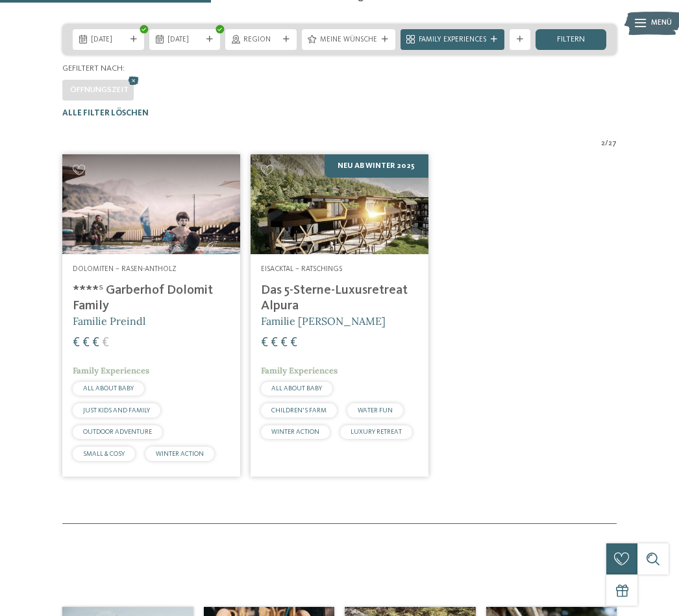 The image size is (679, 616). What do you see at coordinates (124, 269) in the screenshot?
I see `span: Dolomiten – Rasen-Antholz` at bounding box center [124, 269].